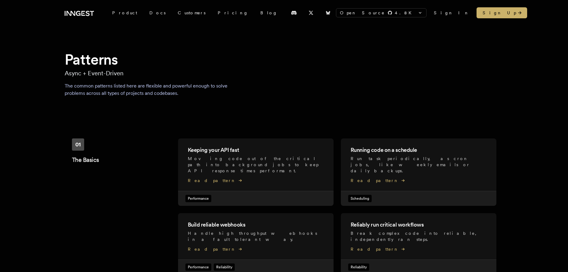  Describe the element at coordinates (269, 13) in the screenshot. I see `a: Blog` at that location.